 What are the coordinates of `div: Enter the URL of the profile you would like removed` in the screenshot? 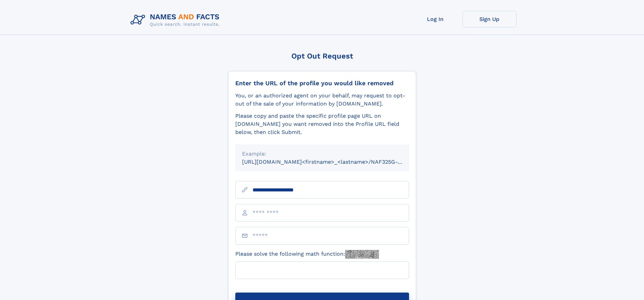 It's located at (322, 83).